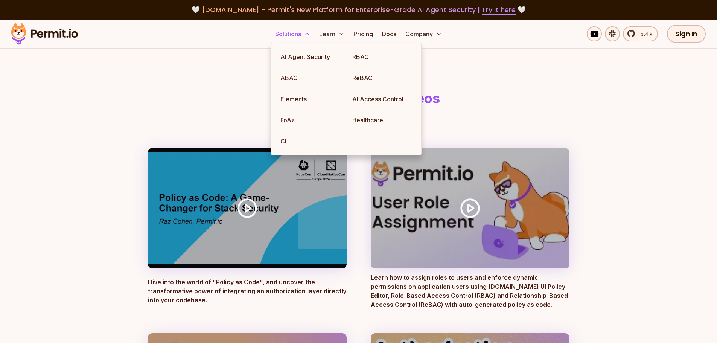 The height and width of the screenshot is (343, 717). What do you see at coordinates (44, 34) in the screenshot?
I see `img: Permit logo` at bounding box center [44, 34].